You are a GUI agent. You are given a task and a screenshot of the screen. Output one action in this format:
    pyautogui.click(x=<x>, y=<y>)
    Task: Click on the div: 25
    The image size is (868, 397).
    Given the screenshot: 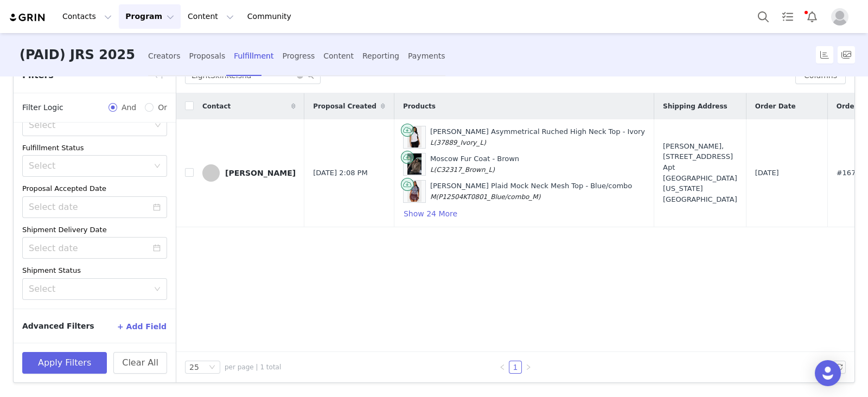 What is the action you would take?
    pyautogui.click(x=195, y=367)
    